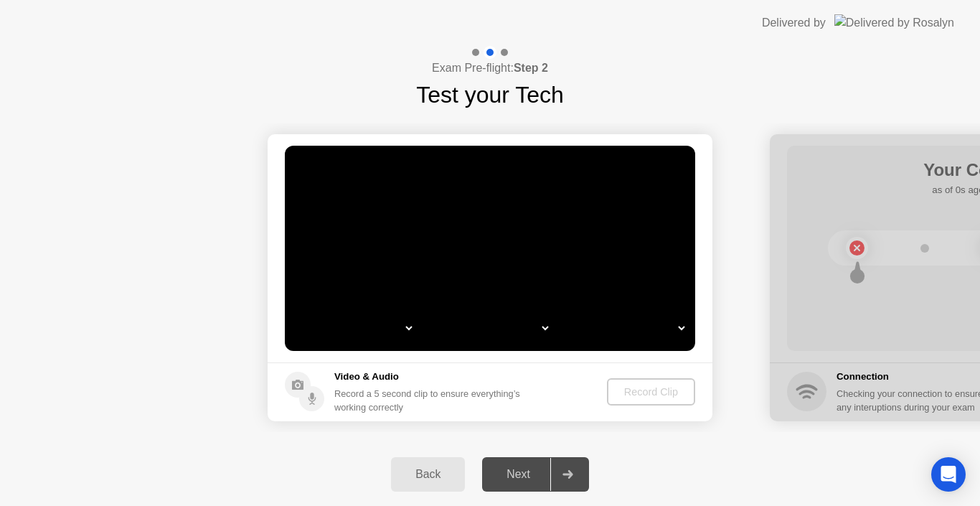  I want to click on button: Back, so click(428, 474).